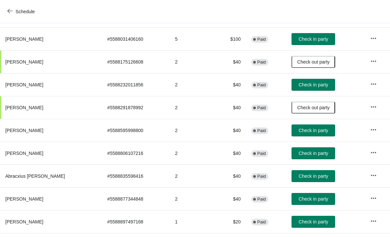 This screenshot has height=237, width=390. What do you see at coordinates (231, 221) in the screenshot?
I see `td: $20` at bounding box center [231, 221].